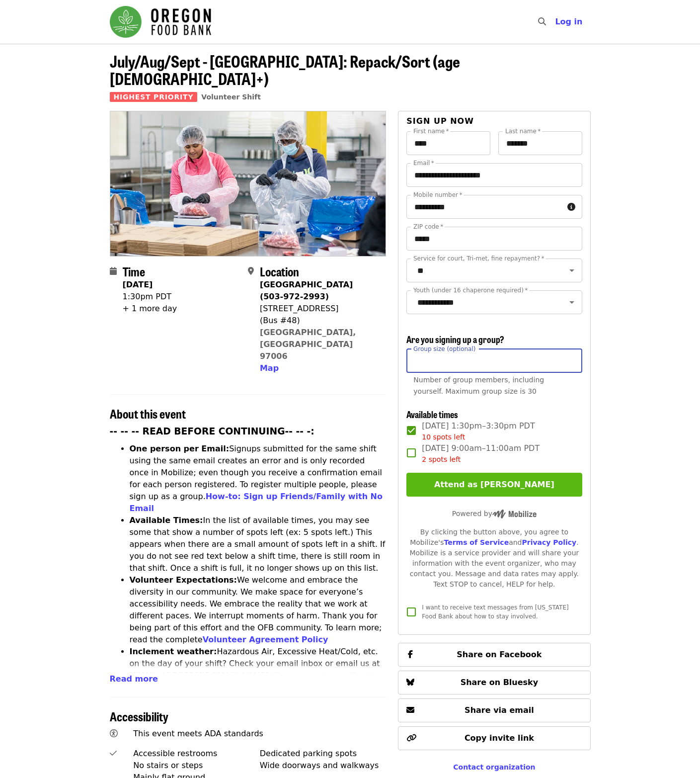 The image size is (700, 778). What do you see at coordinates (323, 766) in the screenshot?
I see `div: Wide doorways and walkways` at bounding box center [323, 766].